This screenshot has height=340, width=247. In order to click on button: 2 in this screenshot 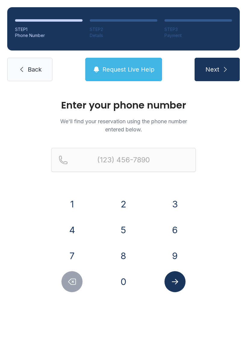, I will do `click(123, 204)`.